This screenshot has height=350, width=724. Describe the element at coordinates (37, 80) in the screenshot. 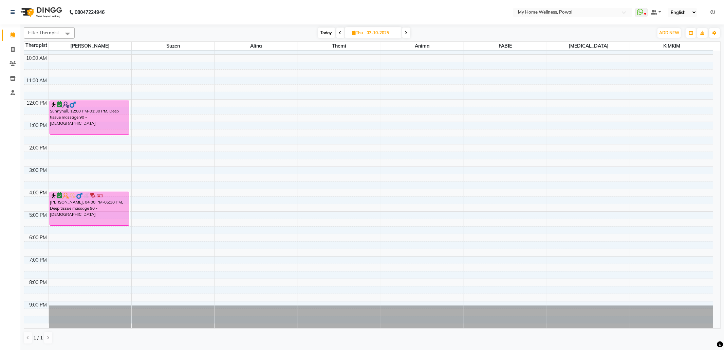

I see `div: 11:00 AM` at that location.